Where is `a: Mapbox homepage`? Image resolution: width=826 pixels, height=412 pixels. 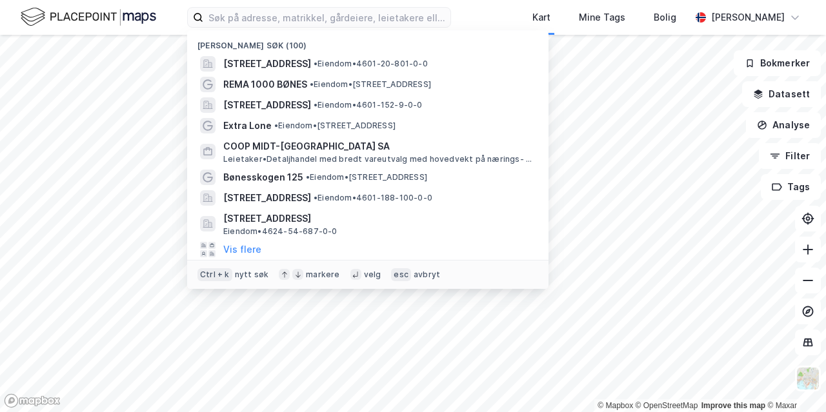 a: Mapbox homepage is located at coordinates (32, 401).